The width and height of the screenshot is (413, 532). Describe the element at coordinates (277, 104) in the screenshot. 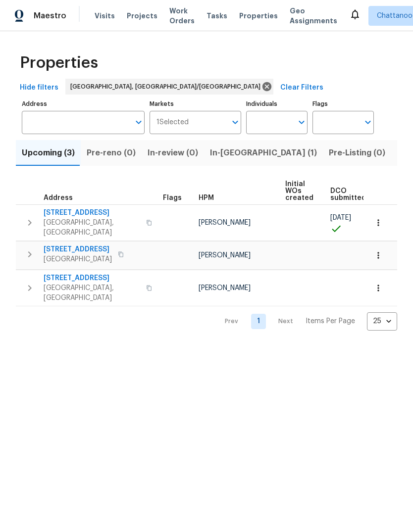

I see `label: Individuals` at that location.